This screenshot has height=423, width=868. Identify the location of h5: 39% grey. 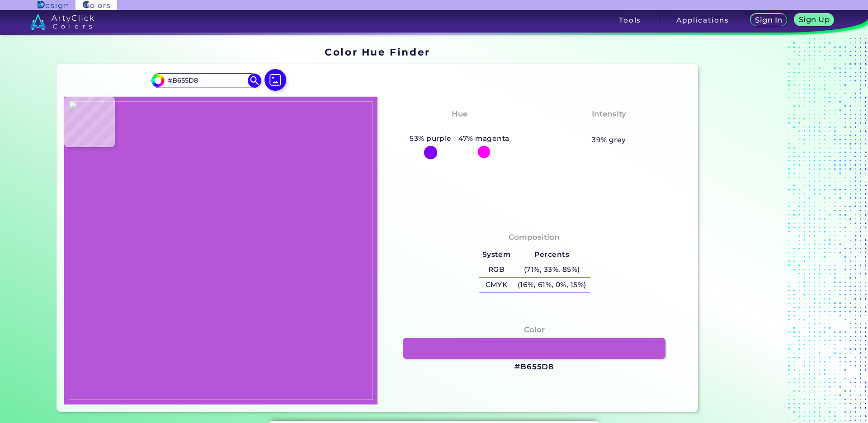
(609, 140).